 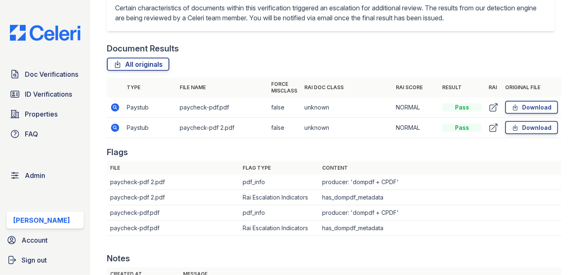 I want to click on a: Account, so click(x=45, y=240).